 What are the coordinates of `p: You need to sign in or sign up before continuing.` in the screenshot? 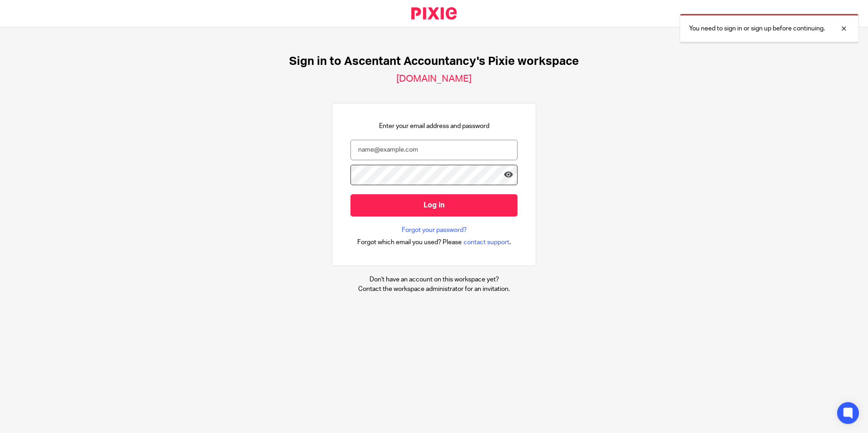 It's located at (757, 29).